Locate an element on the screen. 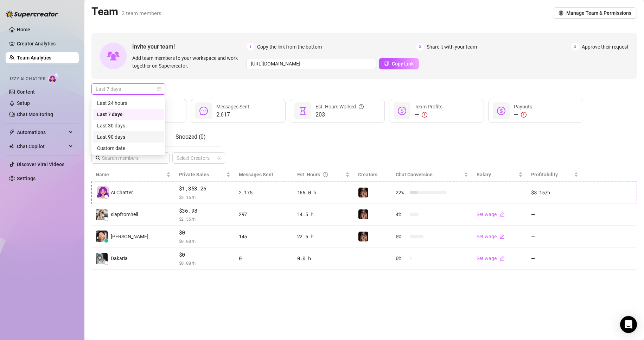 The height and width of the screenshot is (340, 644). span: 3 team members is located at coordinates (141, 14).